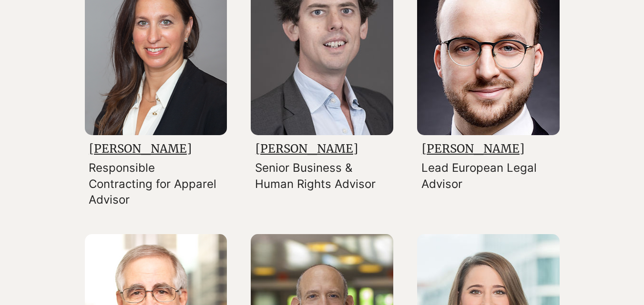 The height and width of the screenshot is (305, 644). What do you see at coordinates (486, 176) in the screenshot?
I see `p: Lead European Legal Advisor` at bounding box center [486, 176].